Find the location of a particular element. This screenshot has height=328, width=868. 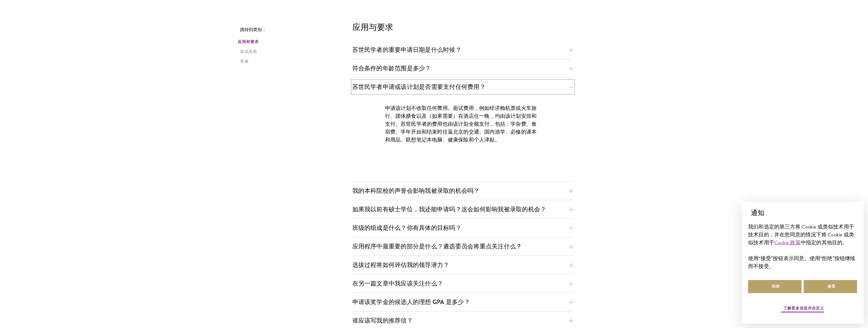

button: 苏世民学者申请或该计划是否需要支付任何费用？ is located at coordinates (463, 86).